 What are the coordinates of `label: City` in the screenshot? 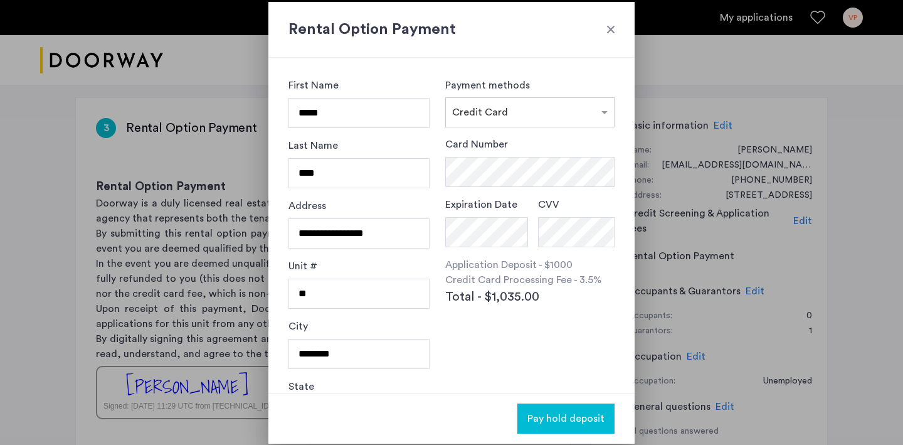 It's located at (298, 326).